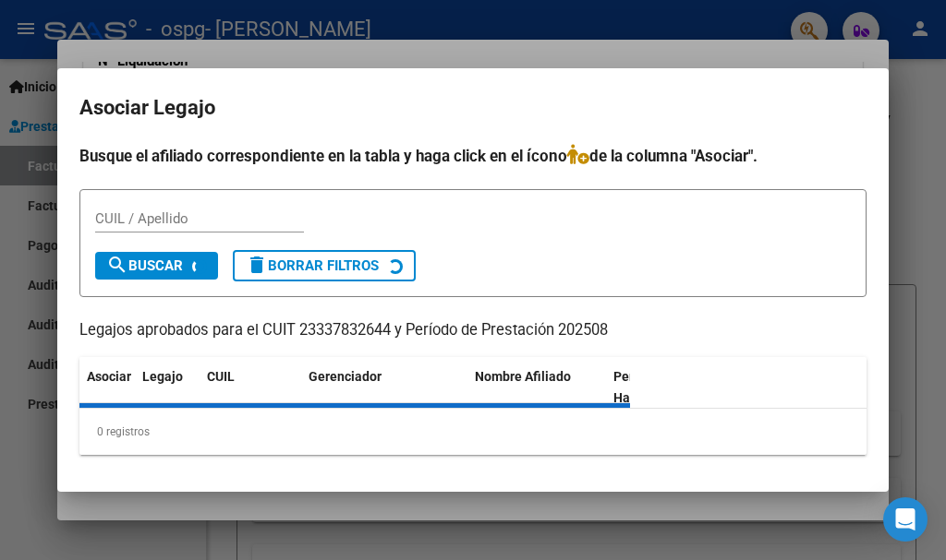 Image resolution: width=946 pixels, height=560 pixels. I want to click on button: Buscar, so click(156, 266).